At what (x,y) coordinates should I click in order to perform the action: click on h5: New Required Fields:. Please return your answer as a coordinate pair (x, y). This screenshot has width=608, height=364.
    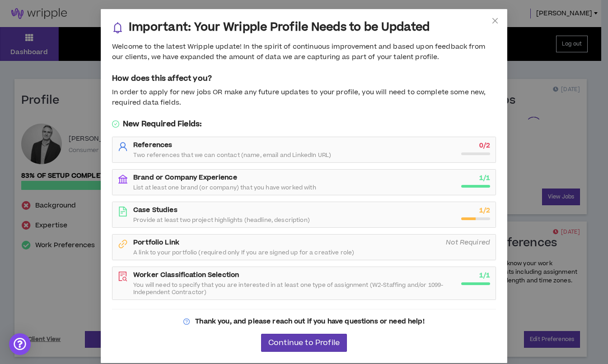
    Looking at the image, I should click on (304, 124).